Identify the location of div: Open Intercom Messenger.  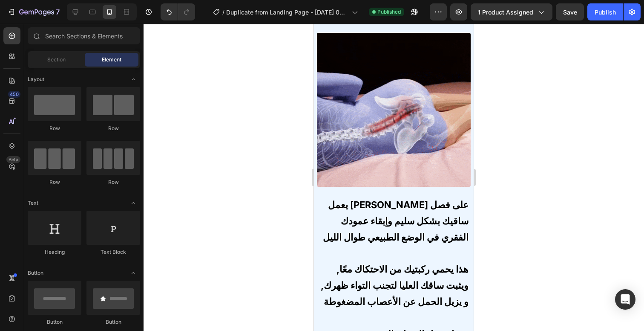
(625, 299).